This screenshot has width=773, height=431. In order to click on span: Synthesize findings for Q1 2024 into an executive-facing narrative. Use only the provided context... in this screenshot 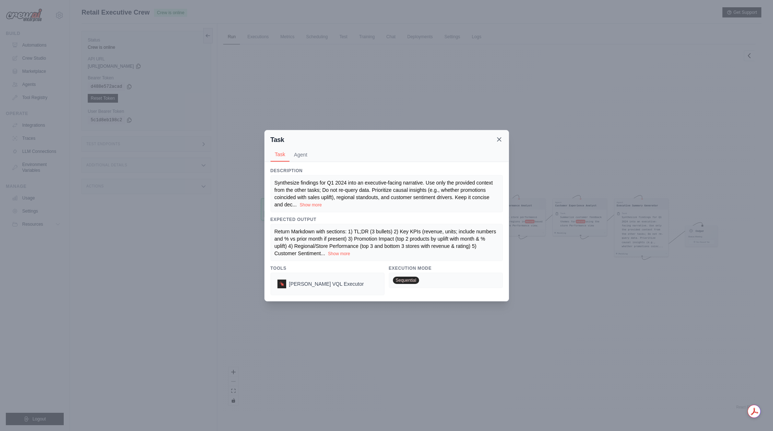, I will do `click(384, 194)`.